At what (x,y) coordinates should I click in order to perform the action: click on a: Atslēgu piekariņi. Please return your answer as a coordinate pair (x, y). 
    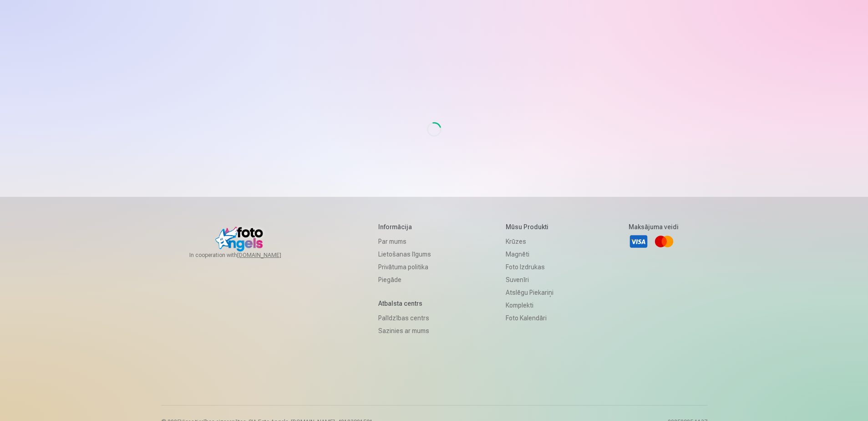
    Looking at the image, I should click on (529, 292).